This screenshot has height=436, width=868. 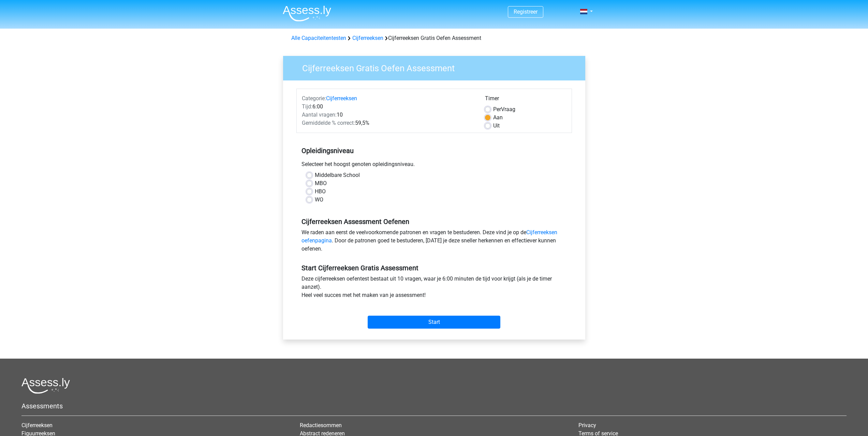 What do you see at coordinates (434, 242) in the screenshot?
I see `div: We raden aan eerst de veelvoorkomende patronen en vragen te bestuderen. Deze vind je op de . Door...` at bounding box center [434, 242].